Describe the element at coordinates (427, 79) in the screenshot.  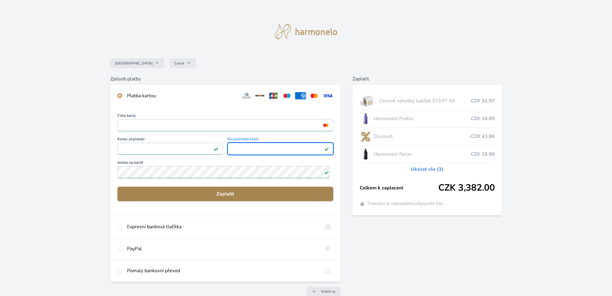
I see `h6: Zaplatit` at that location.